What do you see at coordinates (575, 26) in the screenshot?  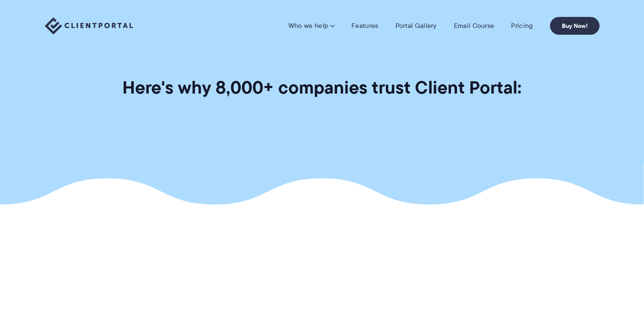 I see `a: Buy Now!` at bounding box center [575, 26].